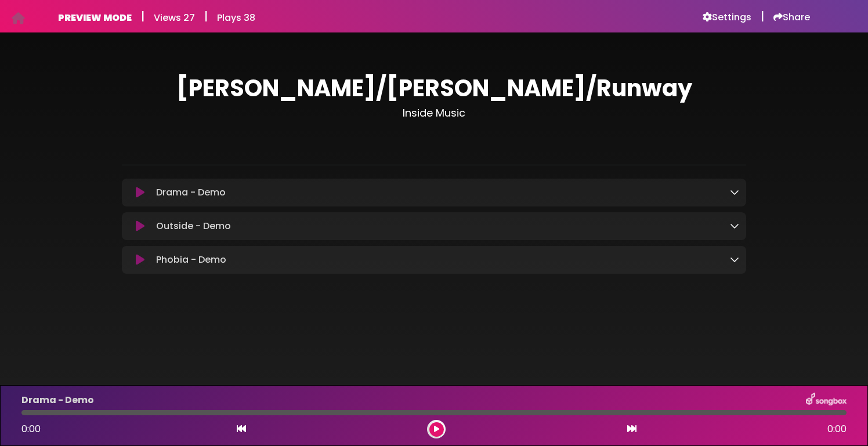 The height and width of the screenshot is (446, 868). I want to click on p: Outside - Demo, so click(193, 226).